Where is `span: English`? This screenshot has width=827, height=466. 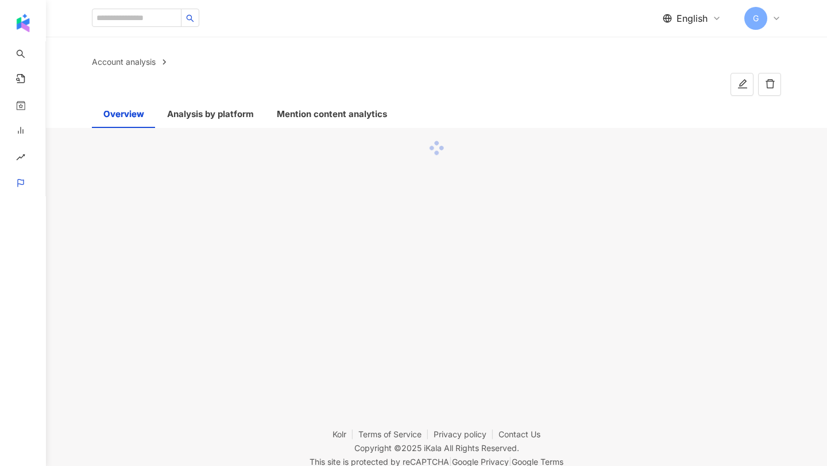 span: English is located at coordinates (692, 18).